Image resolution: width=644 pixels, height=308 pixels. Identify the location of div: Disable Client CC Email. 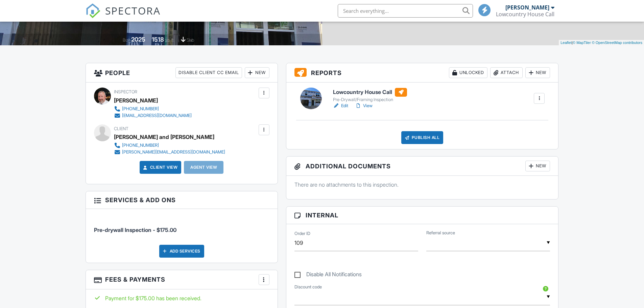
(209, 73).